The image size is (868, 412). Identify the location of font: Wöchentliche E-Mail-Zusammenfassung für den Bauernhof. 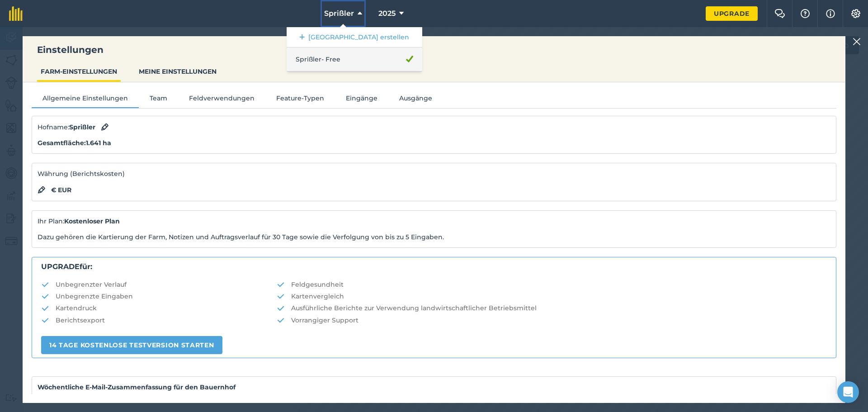
(136, 387).